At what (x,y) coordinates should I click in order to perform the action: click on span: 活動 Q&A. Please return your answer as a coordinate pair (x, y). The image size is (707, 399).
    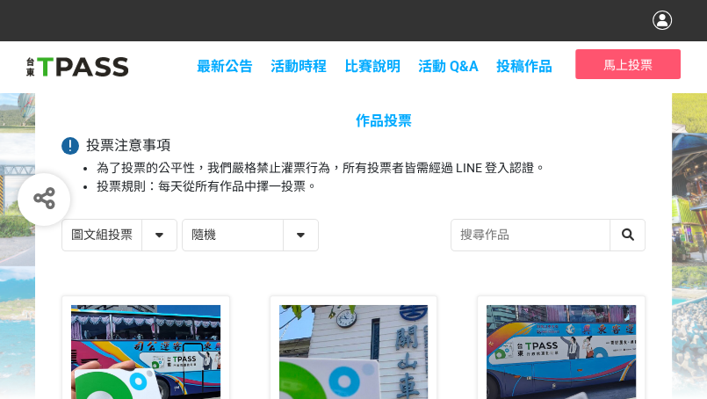
    Looking at the image, I should click on (448, 66).